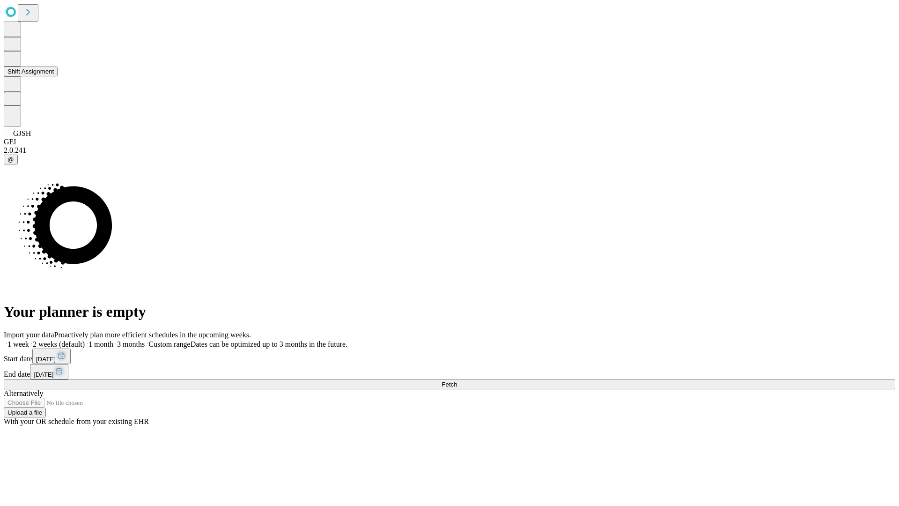 Image resolution: width=899 pixels, height=506 pixels. What do you see at coordinates (30, 71) in the screenshot?
I see `button: Shift Assignment` at bounding box center [30, 71].